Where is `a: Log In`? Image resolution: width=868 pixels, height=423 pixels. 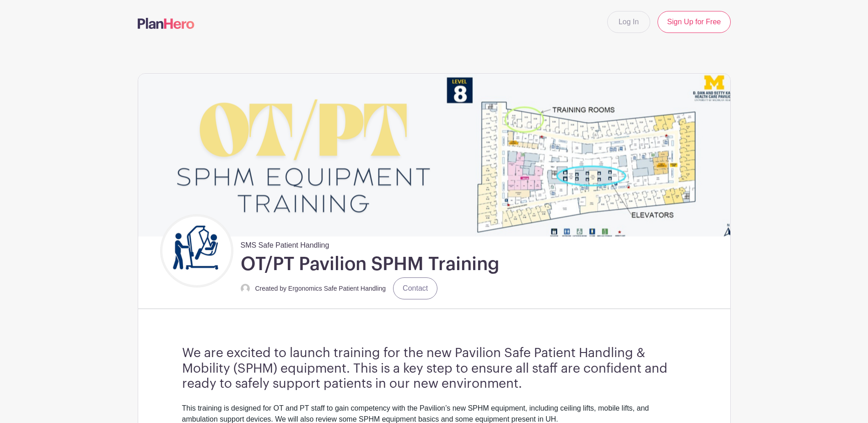 a: Log In is located at coordinates (629, 22).